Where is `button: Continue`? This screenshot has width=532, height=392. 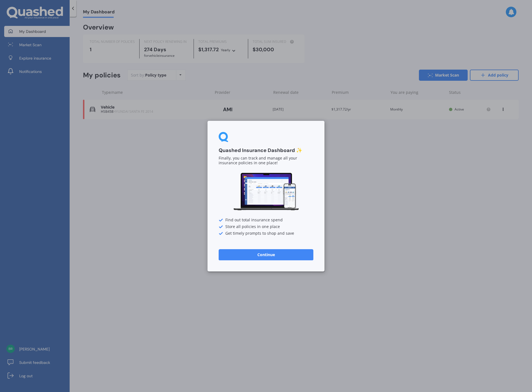
button: Continue is located at coordinates (266, 255).